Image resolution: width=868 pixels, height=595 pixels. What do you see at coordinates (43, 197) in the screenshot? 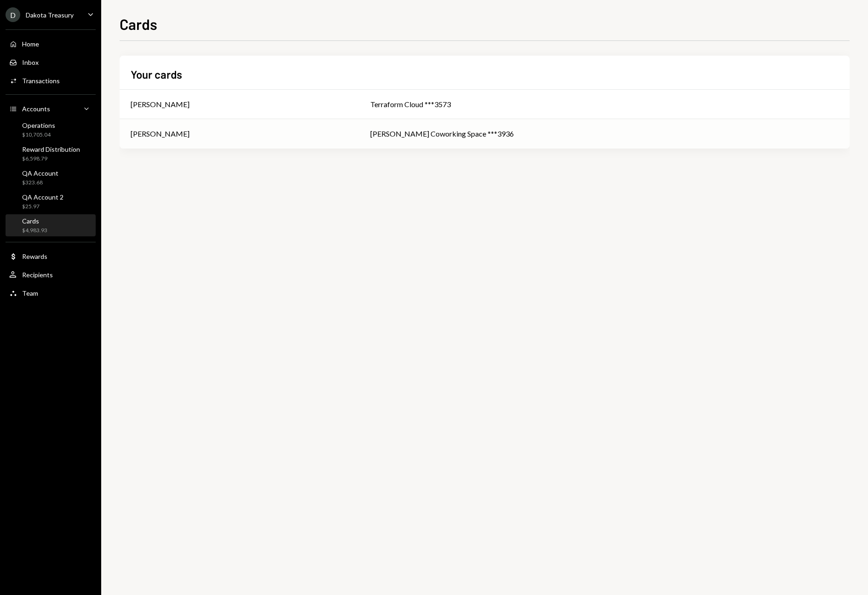
I see `div: QA Account 2` at bounding box center [43, 197].